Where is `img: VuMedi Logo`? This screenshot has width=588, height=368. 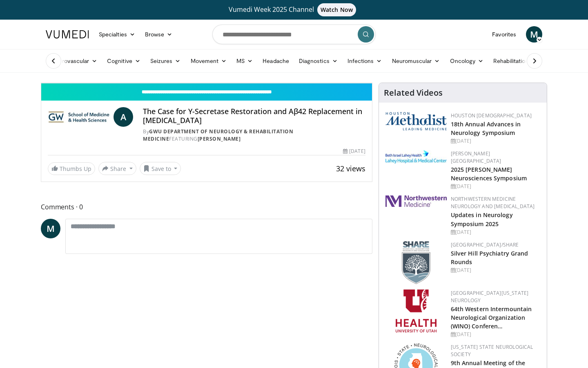
img: VuMedi Logo is located at coordinates (68, 34).